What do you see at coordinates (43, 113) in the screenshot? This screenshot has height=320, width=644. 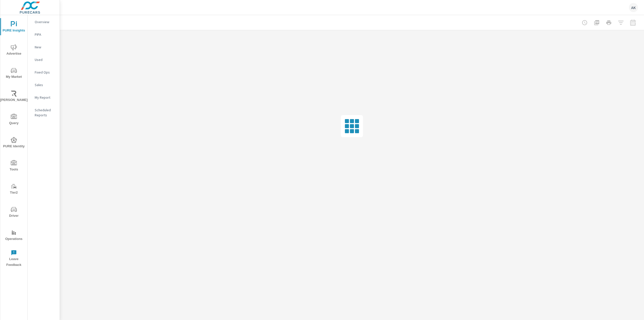 I see `div: Scheduled Reports` at bounding box center [43, 113].